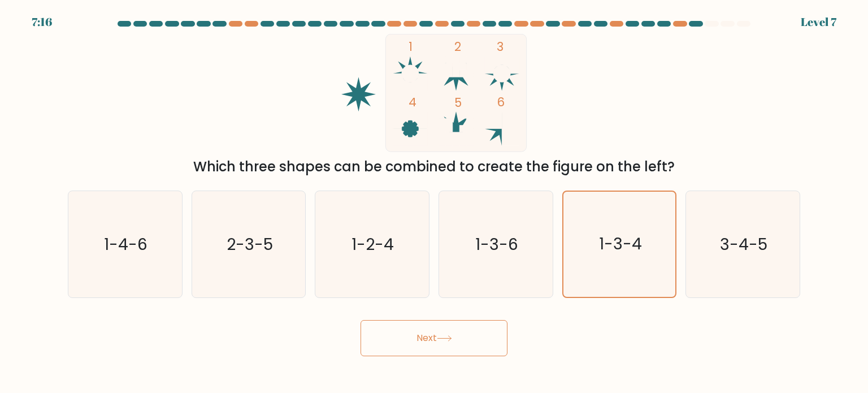  What do you see at coordinates (42, 22) in the screenshot?
I see `div: 7:16` at bounding box center [42, 22].